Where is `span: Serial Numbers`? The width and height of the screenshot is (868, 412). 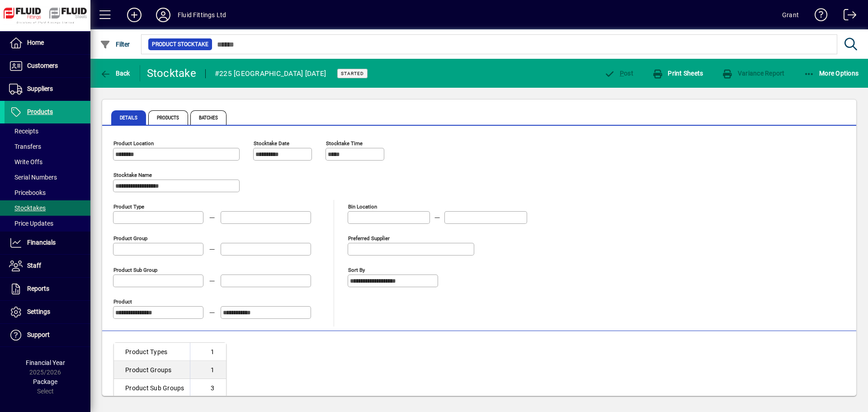
span: Serial Numbers is located at coordinates (33, 177).